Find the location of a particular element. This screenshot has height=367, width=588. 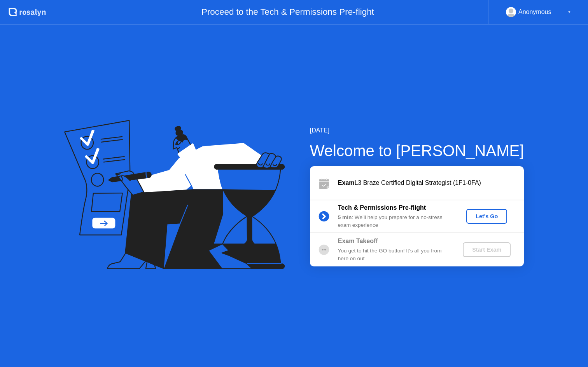

div: : We’ll help you prepare for a no-stress exam experience is located at coordinates (394, 221).